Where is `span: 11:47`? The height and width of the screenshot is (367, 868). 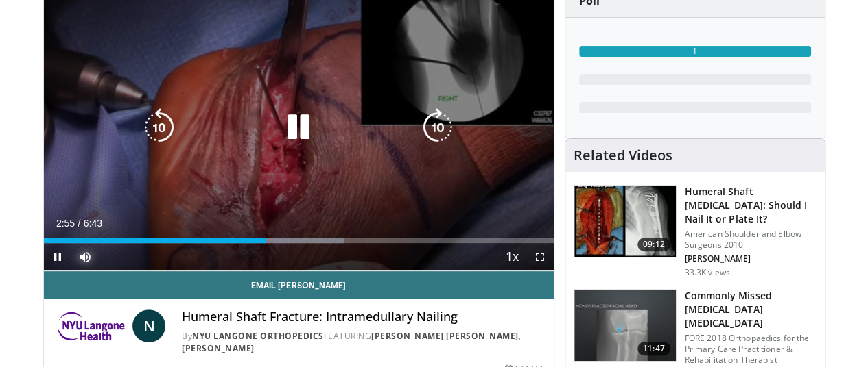 span: 11:47 is located at coordinates (653, 349).